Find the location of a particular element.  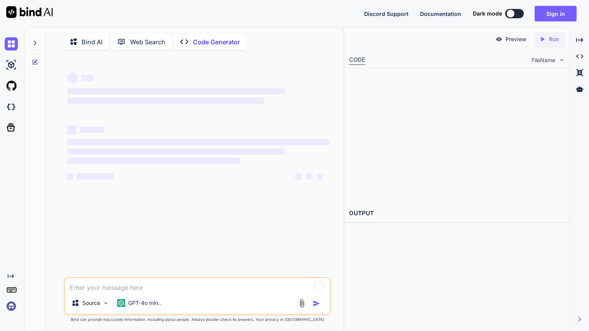

img: preview is located at coordinates (499, 39).